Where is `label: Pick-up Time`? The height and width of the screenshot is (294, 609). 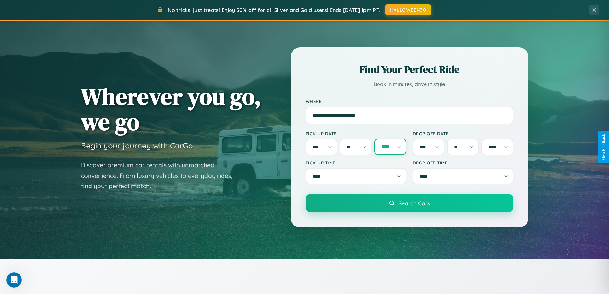 label: Pick-up Time is located at coordinates (356, 162).